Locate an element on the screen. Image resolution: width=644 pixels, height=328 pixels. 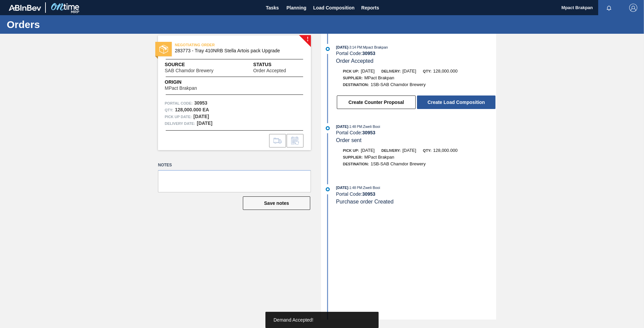
span: 283773 - Tray 410NRB Stella Artois pack Upgrade is located at coordinates (236, 50).